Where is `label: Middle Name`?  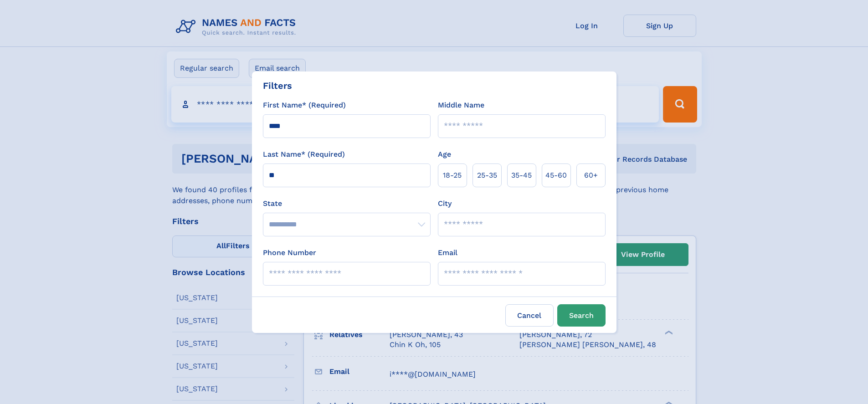
label: Middle Name is located at coordinates (461, 106).